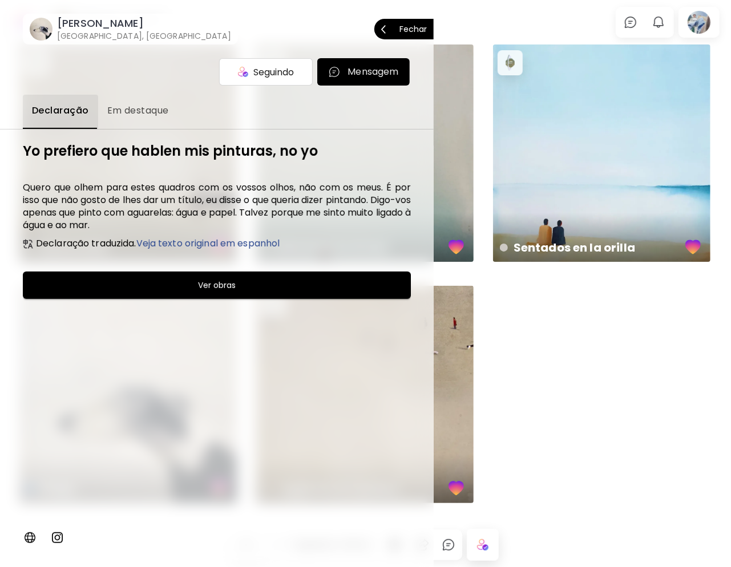 The image size is (731, 567). I want to click on img: instagram, so click(57, 538).